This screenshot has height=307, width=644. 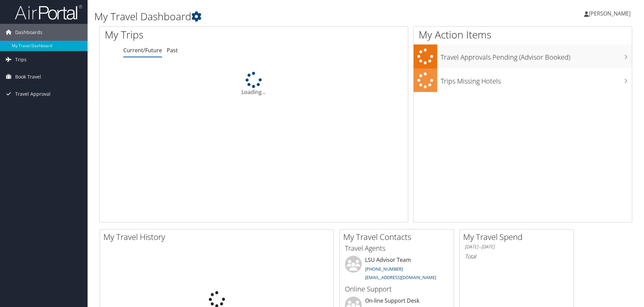 What do you see at coordinates (21, 60) in the screenshot?
I see `span: Trips` at bounding box center [21, 60].